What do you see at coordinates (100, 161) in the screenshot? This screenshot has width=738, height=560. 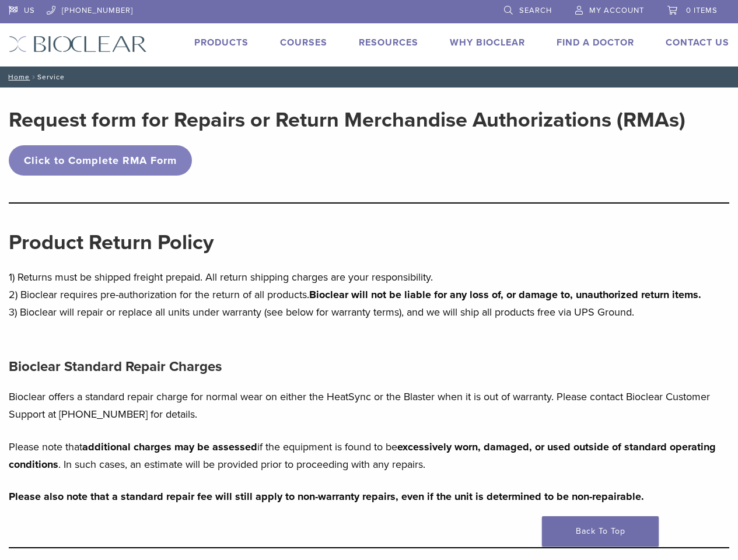 I see `a: Click to Complete RMA Form` at bounding box center [100, 161].